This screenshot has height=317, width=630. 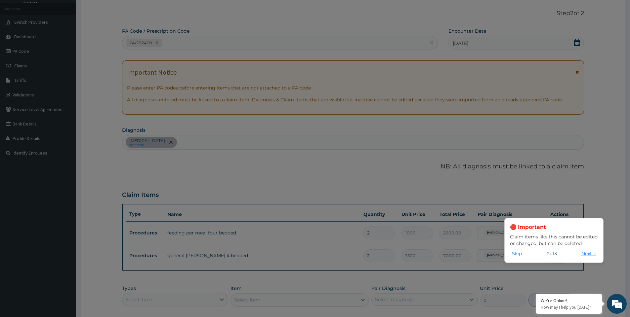 What do you see at coordinates (554, 227) in the screenshot?
I see `h3: 🔴 Important` at bounding box center [554, 227].